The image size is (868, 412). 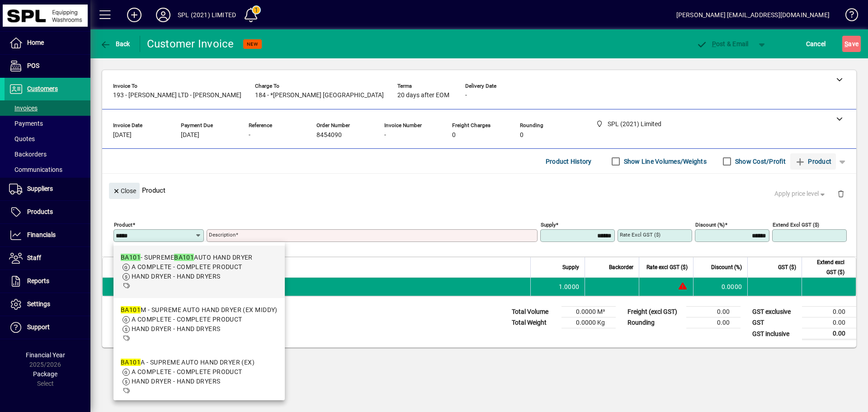 What do you see at coordinates (40, 212) in the screenshot?
I see `span: Products` at bounding box center [40, 212].